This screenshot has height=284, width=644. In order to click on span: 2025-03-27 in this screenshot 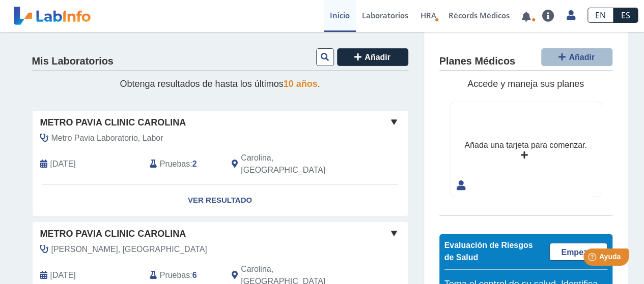, I will do `click(63, 275)`.